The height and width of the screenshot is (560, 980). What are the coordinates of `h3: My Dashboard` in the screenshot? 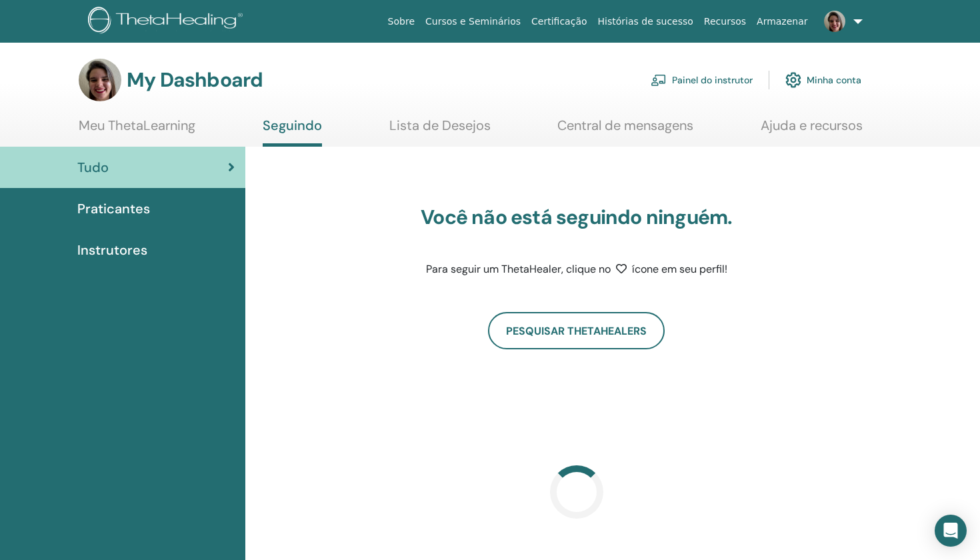 It's located at (194, 80).